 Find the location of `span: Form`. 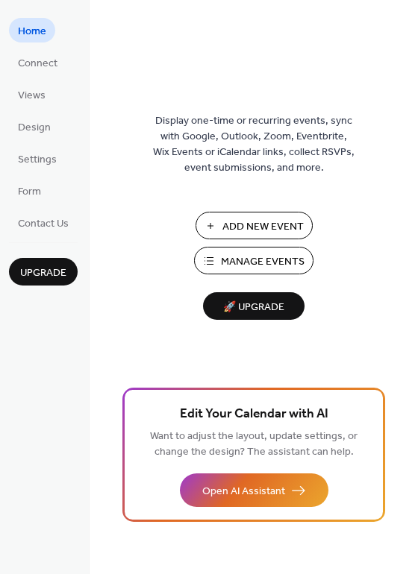

span: Form is located at coordinates (29, 192).